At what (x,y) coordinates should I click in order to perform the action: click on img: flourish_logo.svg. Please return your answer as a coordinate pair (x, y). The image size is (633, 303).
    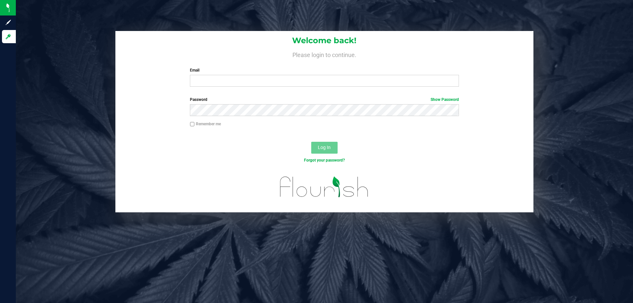
    Looking at the image, I should click on (324, 187).